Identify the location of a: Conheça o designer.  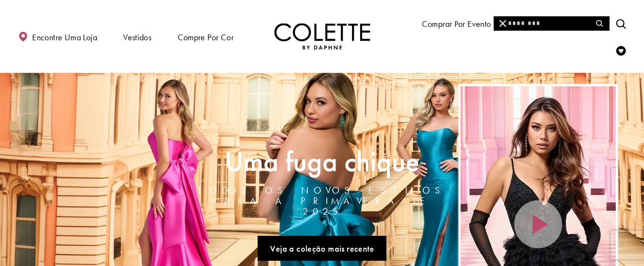
(553, 23).